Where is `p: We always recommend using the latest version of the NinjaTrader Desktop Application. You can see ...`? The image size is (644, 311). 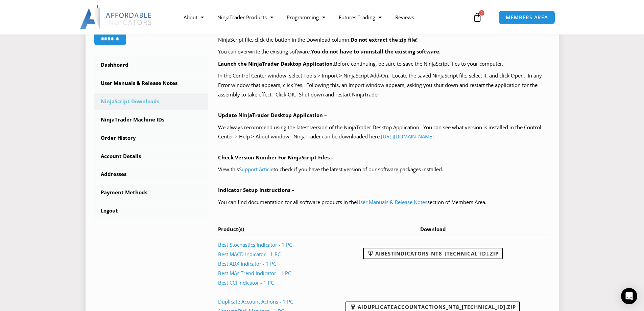 p: We always recommend using the latest version of the NinjaTrader Desktop Application. You can see ... is located at coordinates (385, 133).